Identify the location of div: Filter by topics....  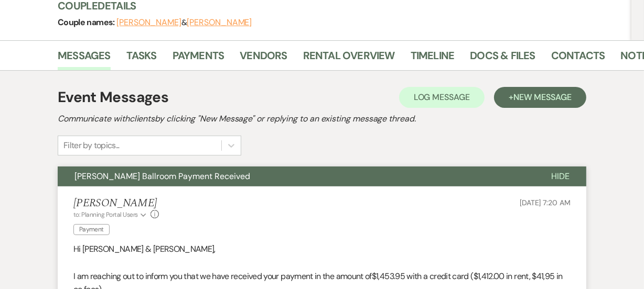
(91, 145).